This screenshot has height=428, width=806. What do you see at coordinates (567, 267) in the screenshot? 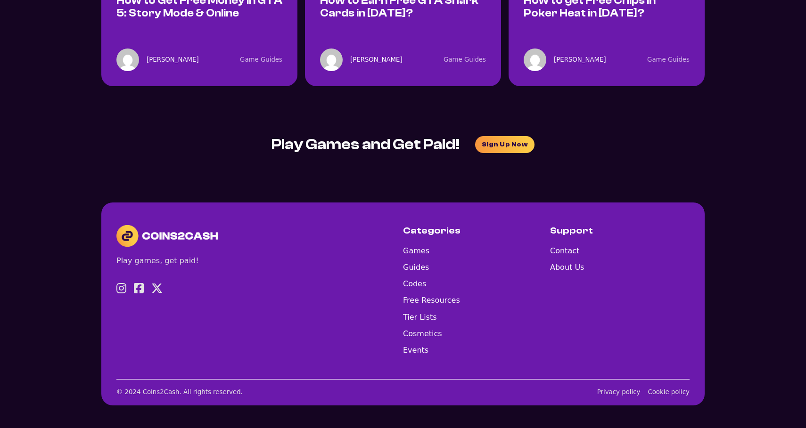
I see `a: About Us` at bounding box center [567, 267].